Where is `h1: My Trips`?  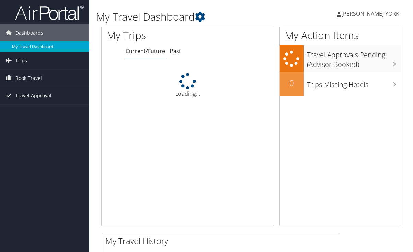 h1: My Trips is located at coordinates (152, 35).